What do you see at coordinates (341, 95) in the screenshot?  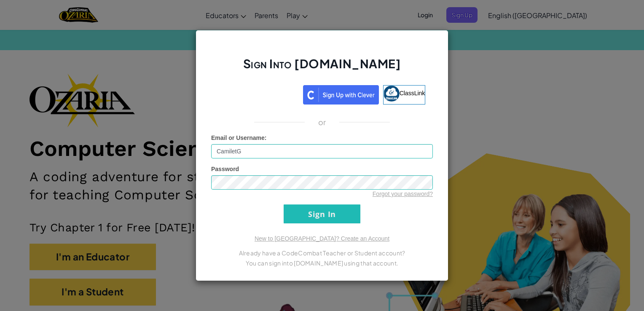 I see `img: clever_sso_button@2x.png` at bounding box center [341, 95].